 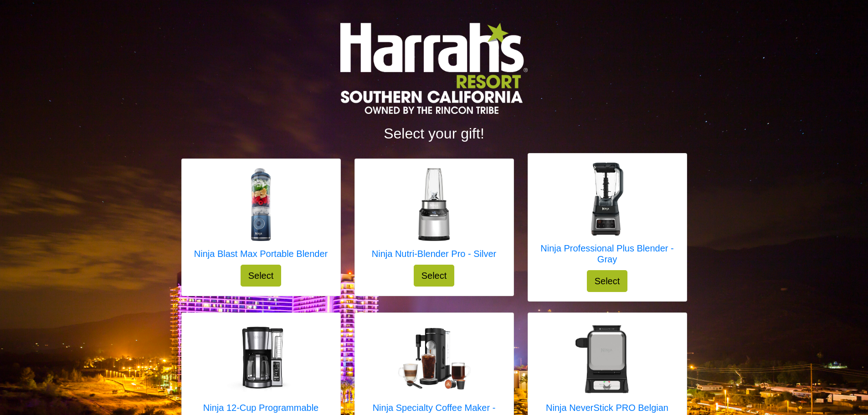 What do you see at coordinates (261, 217) in the screenshot?
I see `a: Ninja Blast Max Portable Blender Ninja Blast Max Portable Blender` at bounding box center [261, 217].